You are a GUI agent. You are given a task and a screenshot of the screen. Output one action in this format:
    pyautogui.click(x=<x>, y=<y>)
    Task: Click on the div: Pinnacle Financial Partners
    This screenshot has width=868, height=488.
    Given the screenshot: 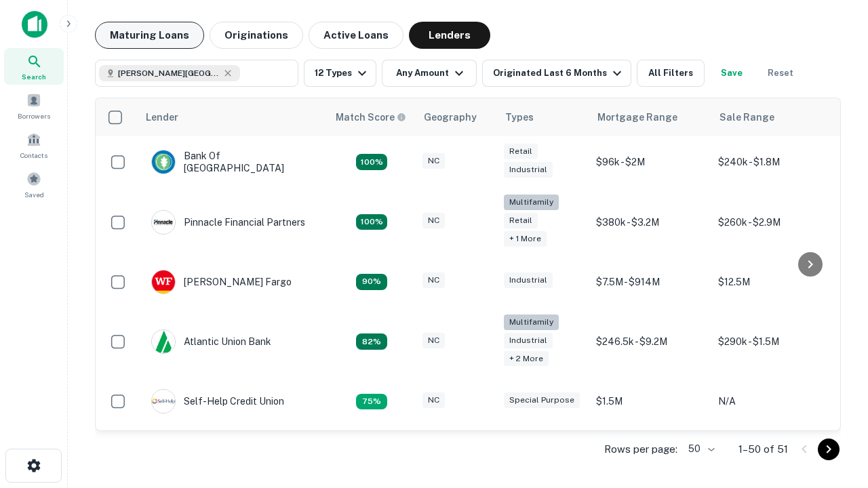 What is the action you would take?
    pyautogui.click(x=228, y=222)
    